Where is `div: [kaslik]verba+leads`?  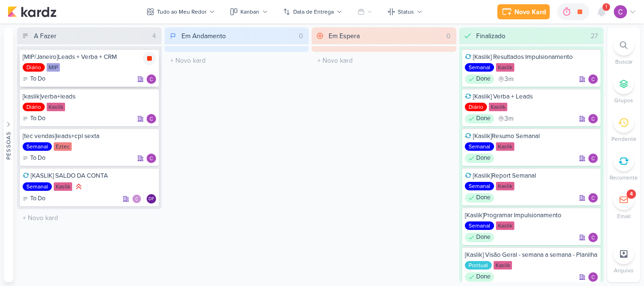 div: [kaslik]verba+leads is located at coordinates (89, 97).